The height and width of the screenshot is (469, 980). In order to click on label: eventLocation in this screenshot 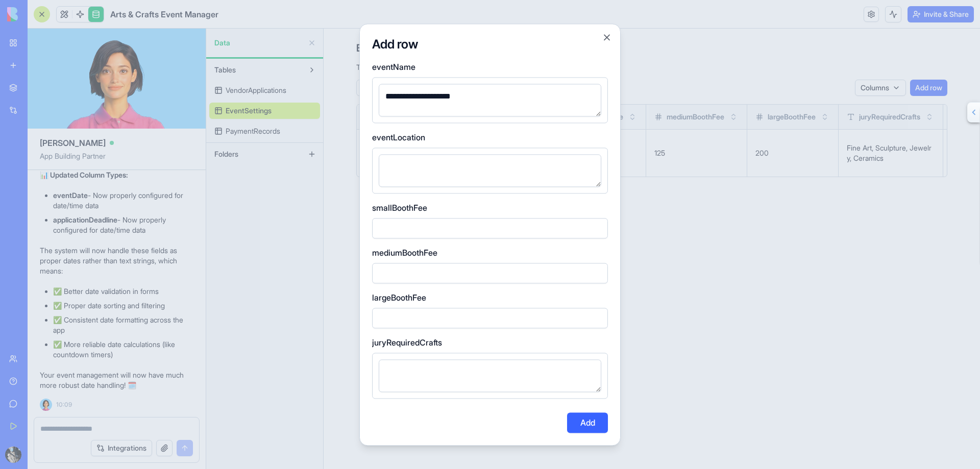, I will do `click(490, 138)`.